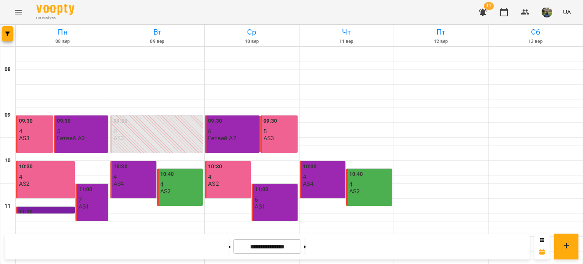  Describe the element at coordinates (157, 32) in the screenshot. I see `h6: Вт` at that location.